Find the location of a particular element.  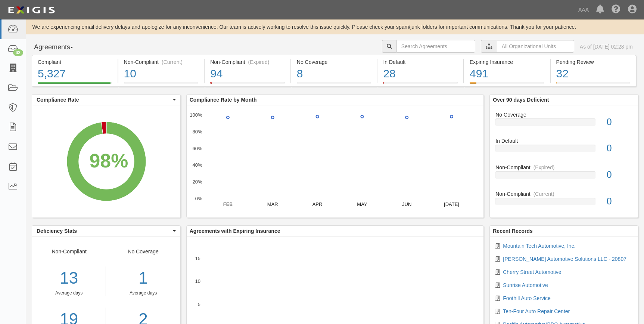

div: Non-Compliant (Current) is located at coordinates (162, 62).